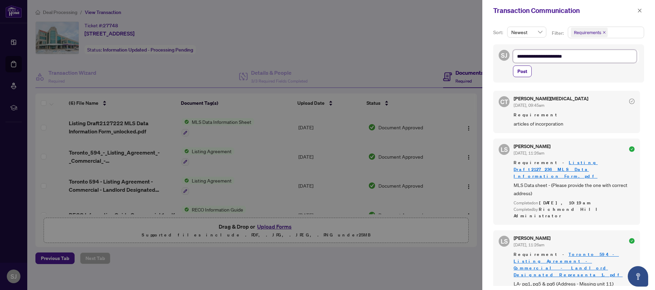 This screenshot has height=290, width=655. Describe the element at coordinates (558, 212) in the screenshot. I see `span: Richmond Hill Administrator` at that location.